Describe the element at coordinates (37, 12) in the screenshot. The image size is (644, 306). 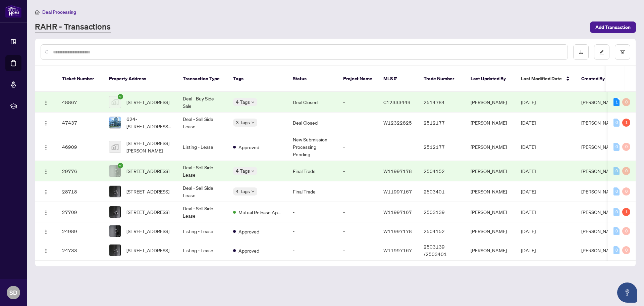
I see `span: home` at that location.